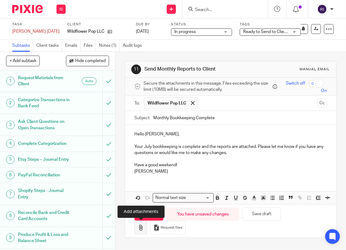  What do you see at coordinates (230, 150) in the screenshot?
I see `p: Your July bookkeeping is complete and the reports are attached. Please let me know if you have an...` at bounding box center [230, 150].